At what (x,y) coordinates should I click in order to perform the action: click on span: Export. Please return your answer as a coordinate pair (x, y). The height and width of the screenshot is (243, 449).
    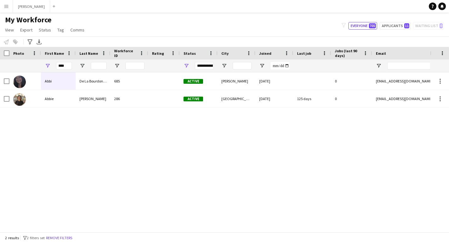
    Looking at the image, I should click on (26, 30).